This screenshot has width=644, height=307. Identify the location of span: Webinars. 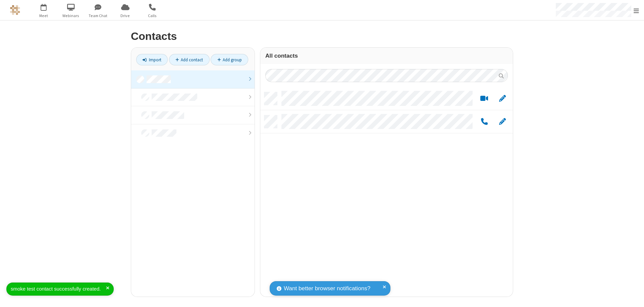
(71, 16).